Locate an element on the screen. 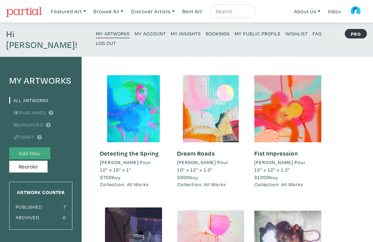  a: Published is located at coordinates (28, 112).